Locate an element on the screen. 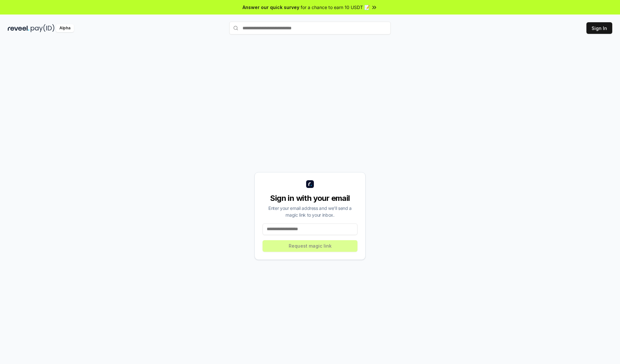 This screenshot has width=620, height=364. div: Enter your email address and we’ll send a magic link to your inbox. is located at coordinates (310, 212).